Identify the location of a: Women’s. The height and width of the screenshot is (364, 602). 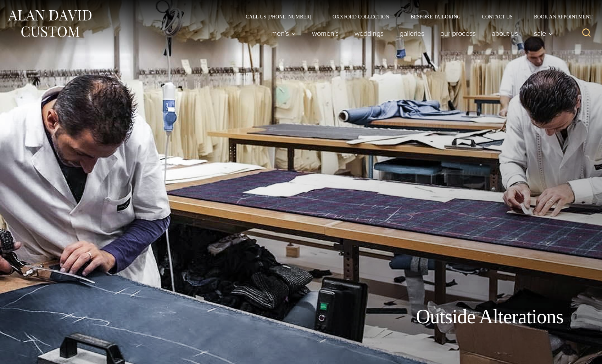
(325, 33).